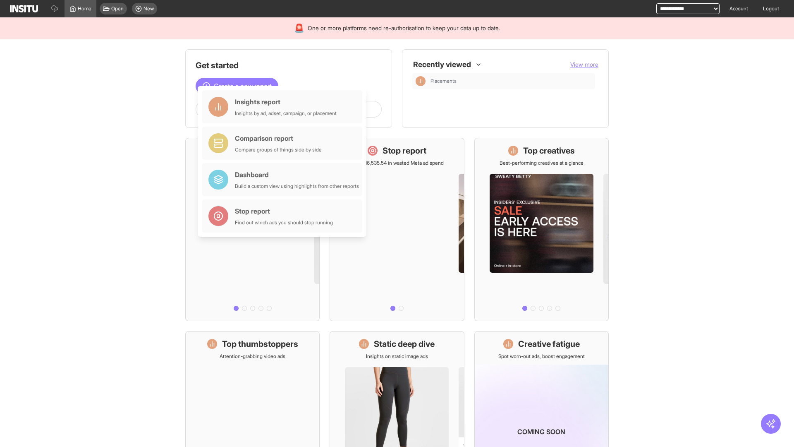 The height and width of the screenshot is (447, 794). What do you see at coordinates (149, 9) in the screenshot?
I see `span: New` at bounding box center [149, 9].